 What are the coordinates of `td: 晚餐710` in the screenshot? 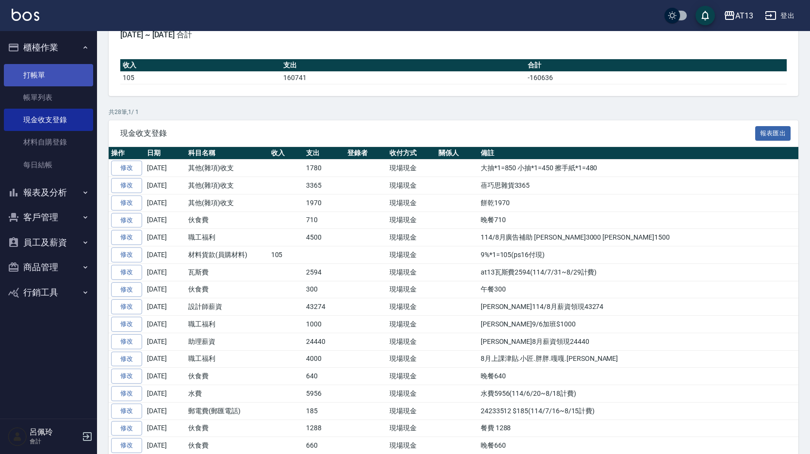 It's located at (638, 220).